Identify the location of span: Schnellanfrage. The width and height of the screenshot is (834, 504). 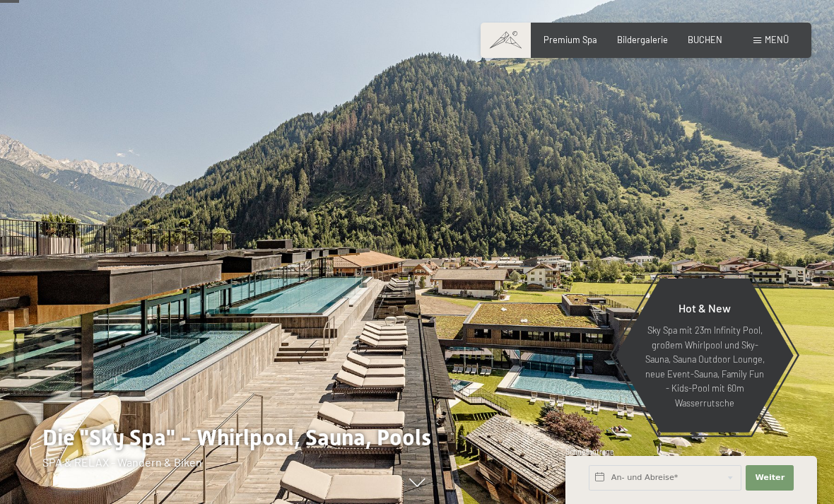
(589, 452).